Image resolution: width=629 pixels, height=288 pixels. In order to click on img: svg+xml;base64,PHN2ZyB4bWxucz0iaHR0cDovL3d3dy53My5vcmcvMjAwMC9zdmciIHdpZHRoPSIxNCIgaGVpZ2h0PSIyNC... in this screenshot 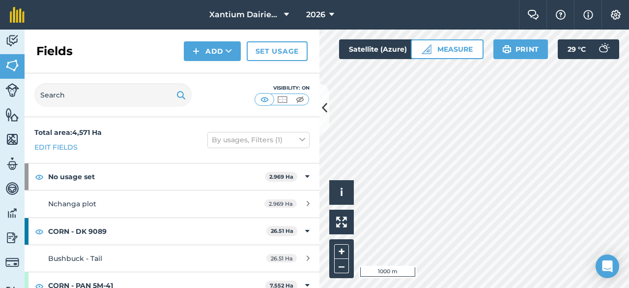, I will do `click(196, 51)`.